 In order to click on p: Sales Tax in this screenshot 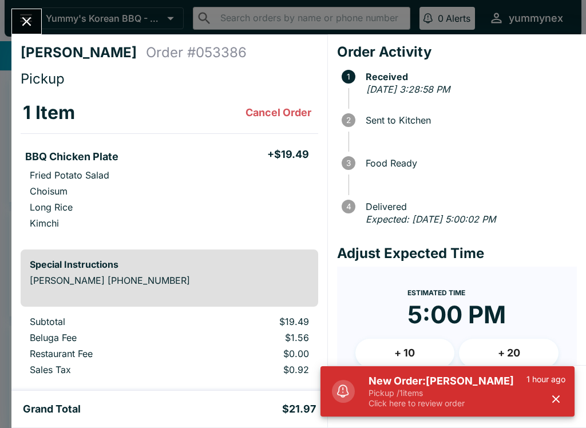, I will do `click(105, 370)`.